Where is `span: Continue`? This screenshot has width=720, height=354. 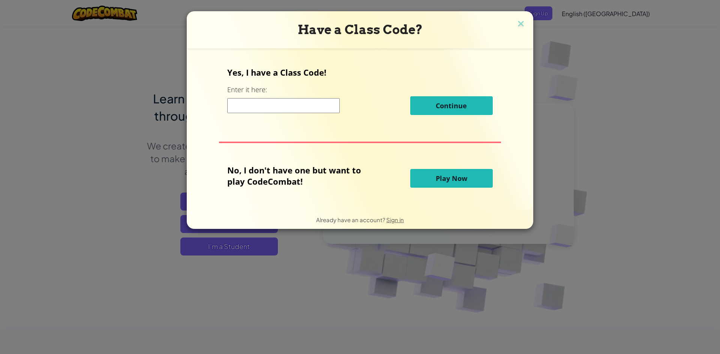
span: Continue is located at coordinates (451, 106).